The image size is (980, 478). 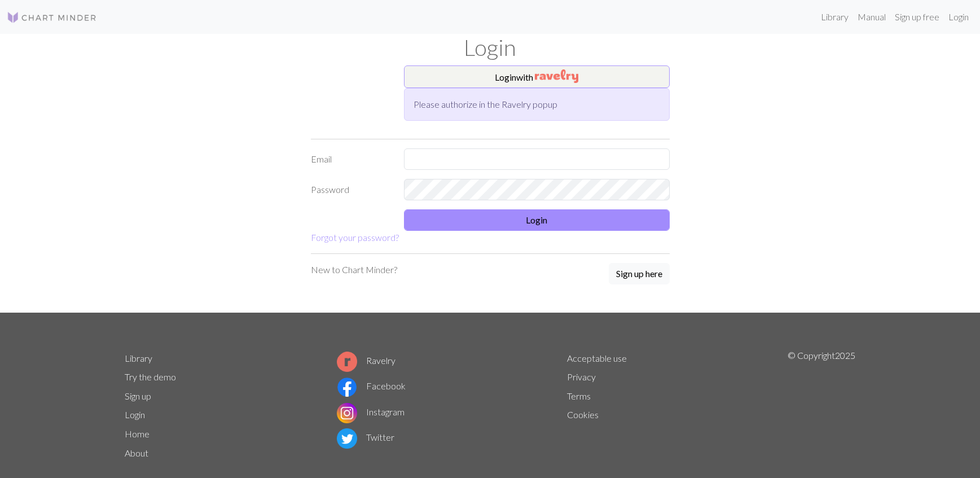 What do you see at coordinates (537, 76) in the screenshot?
I see `button: Loginwith` at bounding box center [537, 76].